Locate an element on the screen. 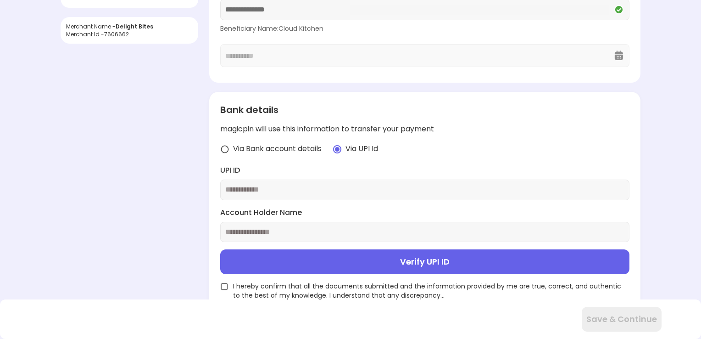  div: Merchant Name - is located at coordinates (129, 26).